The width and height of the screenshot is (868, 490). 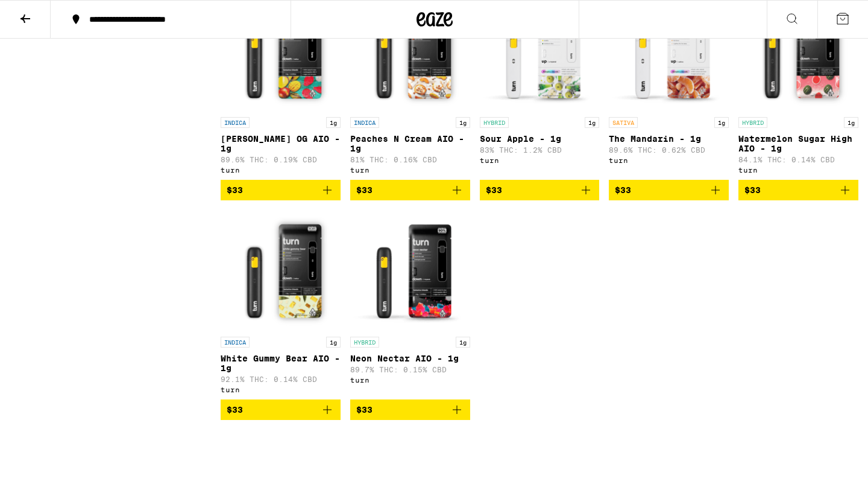 What do you see at coordinates (280, 159) in the screenshot?
I see `p: 89.6% THC: 0.19% CBD` at bounding box center [280, 159].